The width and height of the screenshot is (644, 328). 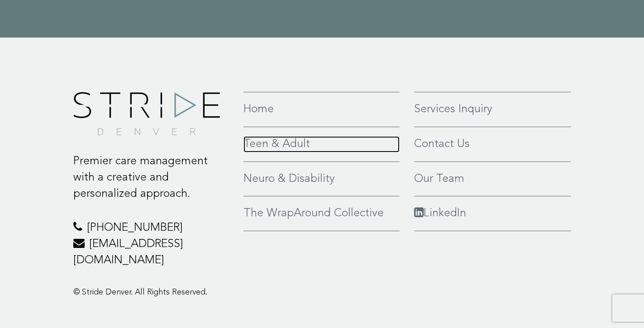 I want to click on p: Premier care management with a creative and personalized approach., so click(x=151, y=177).